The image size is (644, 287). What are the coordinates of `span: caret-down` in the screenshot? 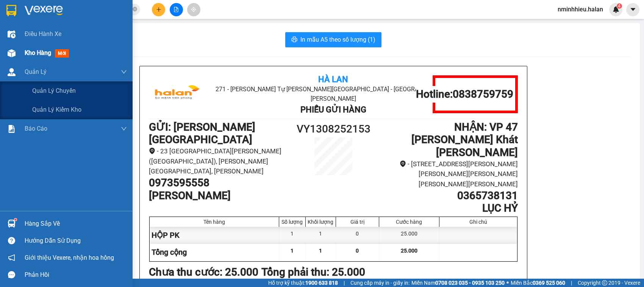 It's located at (633, 9).